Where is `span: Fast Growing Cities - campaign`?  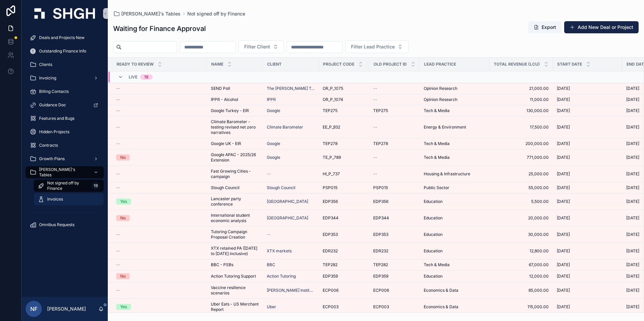
span: Fast Growing Cities - campaign is located at coordinates (235, 174).